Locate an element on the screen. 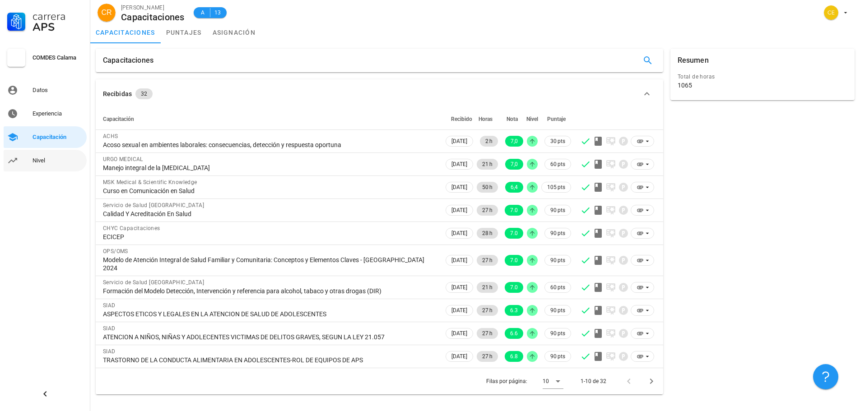  span: OPS/OMS is located at coordinates (116, 251).